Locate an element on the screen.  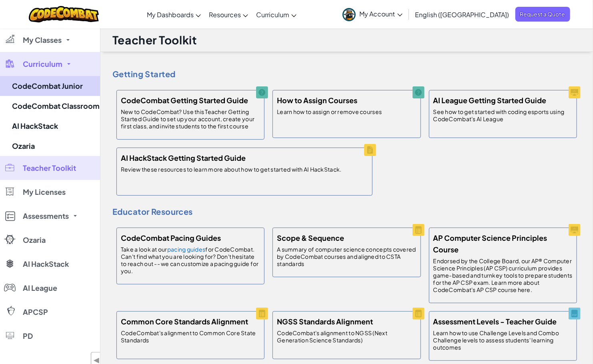
a: pacing guides is located at coordinates (186, 249).